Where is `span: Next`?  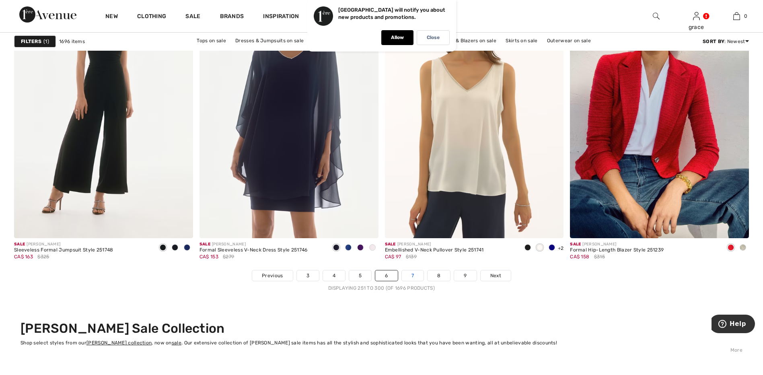
span: Next is located at coordinates (495, 275).